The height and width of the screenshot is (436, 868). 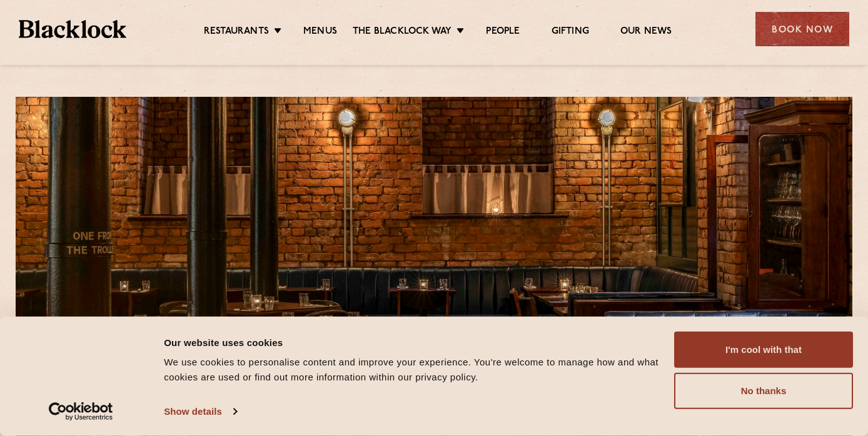 I want to click on button: I'm cool with that, so click(x=763, y=349).